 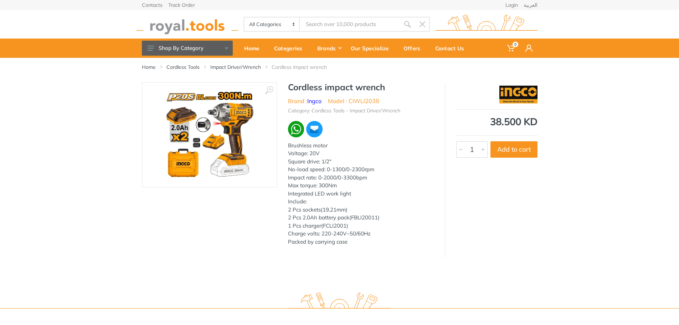 I want to click on img: ma.webp, so click(x=314, y=129).